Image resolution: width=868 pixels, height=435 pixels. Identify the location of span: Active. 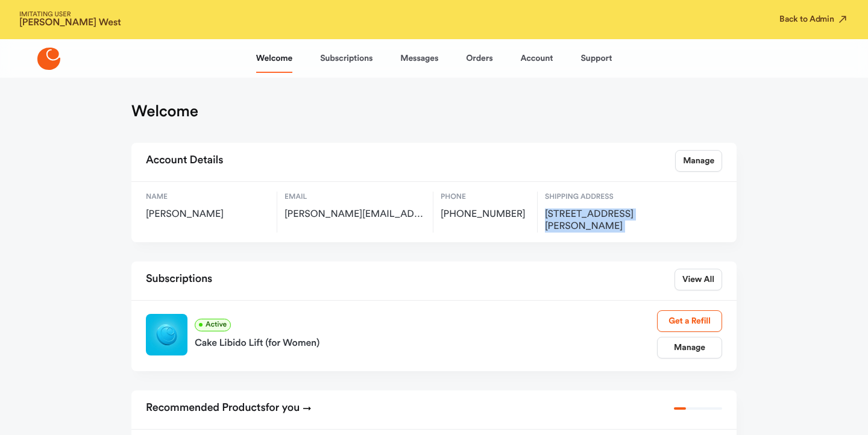
(213, 325).